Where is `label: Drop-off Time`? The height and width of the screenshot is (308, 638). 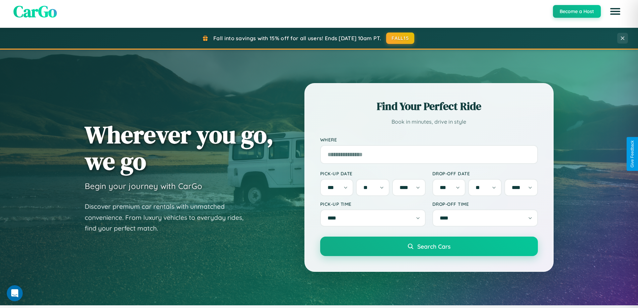
label: Drop-off Time is located at coordinates (485, 204).